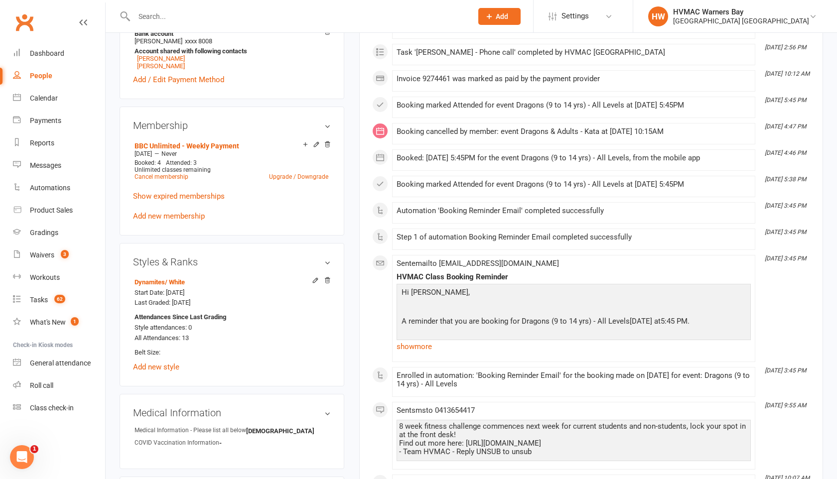  What do you see at coordinates (169, 154) in the screenshot?
I see `span: Never` at bounding box center [169, 154].